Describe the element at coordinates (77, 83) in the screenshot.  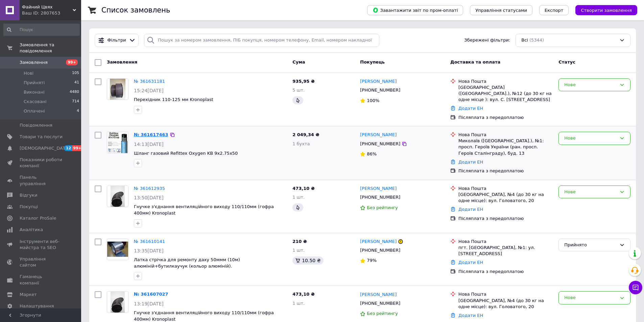
I see `span: 41` at that location.